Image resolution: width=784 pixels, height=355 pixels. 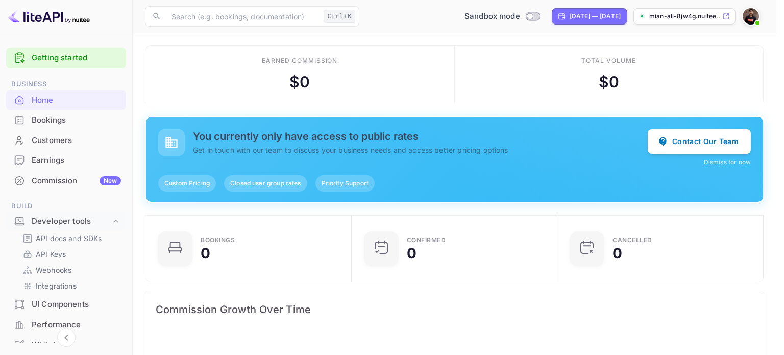 What do you see at coordinates (426, 240) in the screenshot?
I see `div: Confirmed` at bounding box center [426, 240].